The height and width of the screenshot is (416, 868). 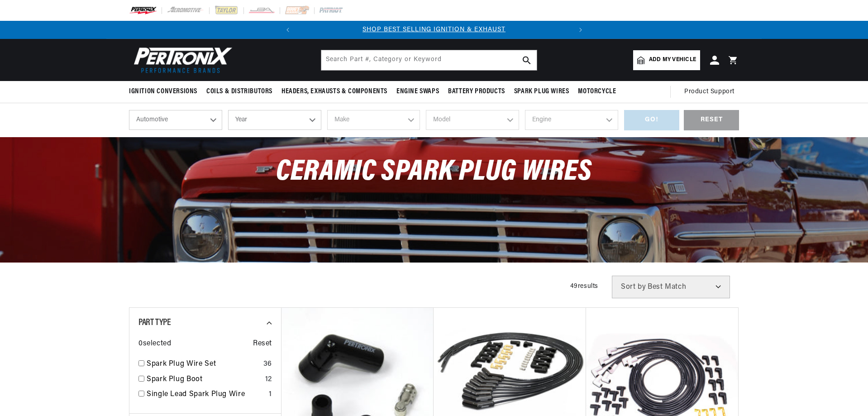 I want to click on div: 12, so click(x=268, y=380).